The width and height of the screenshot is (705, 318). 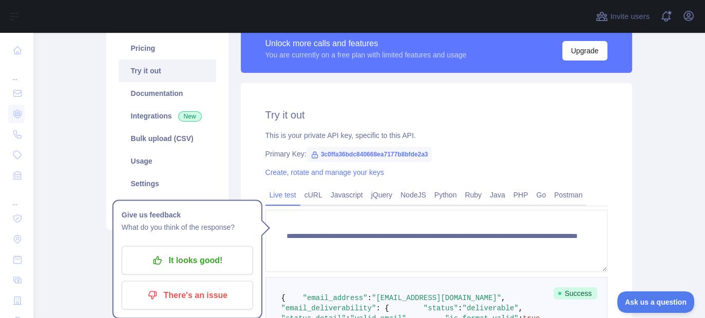 What do you see at coordinates (436, 154) in the screenshot?
I see `div: Primary Key:` at bounding box center [436, 154].